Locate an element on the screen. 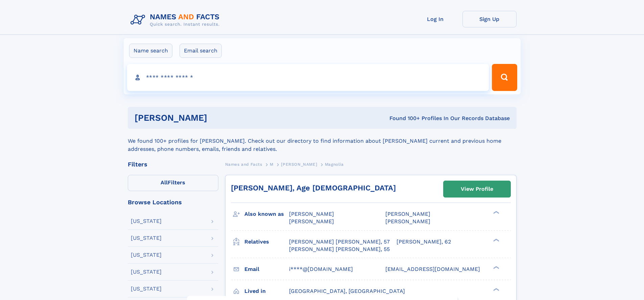 The image size is (644, 300). a: M is located at coordinates (272, 164).